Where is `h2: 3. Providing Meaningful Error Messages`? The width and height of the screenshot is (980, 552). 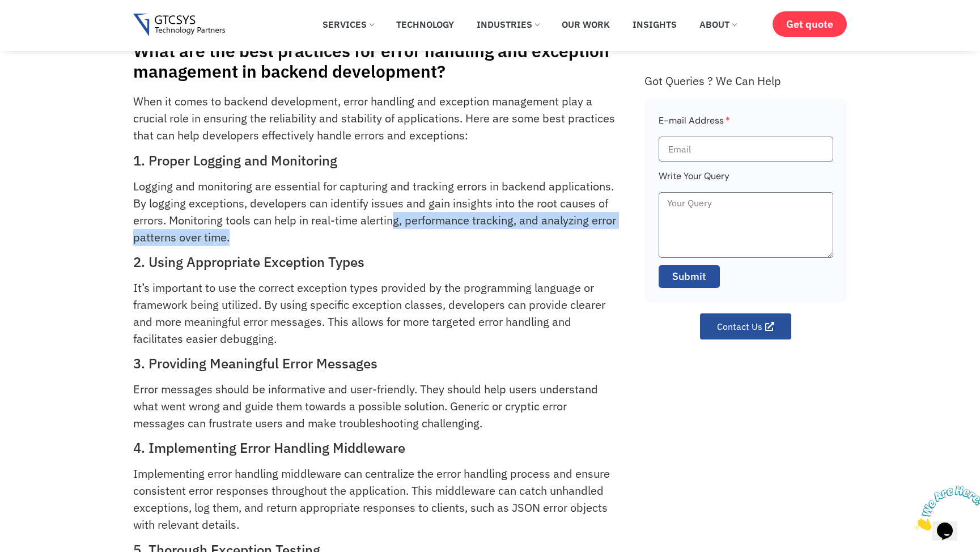 h2: 3. Providing Meaningful Error Messages is located at coordinates (376, 363).